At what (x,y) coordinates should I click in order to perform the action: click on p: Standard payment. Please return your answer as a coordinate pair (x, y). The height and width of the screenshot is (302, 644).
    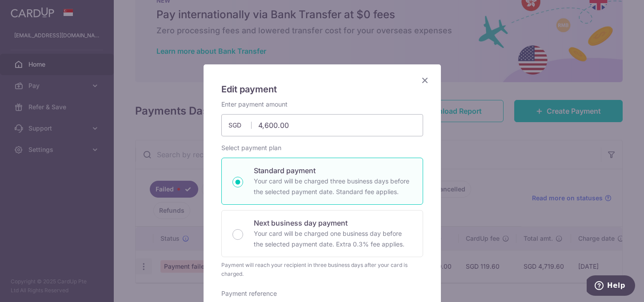
    Looking at the image, I should click on (333, 171).